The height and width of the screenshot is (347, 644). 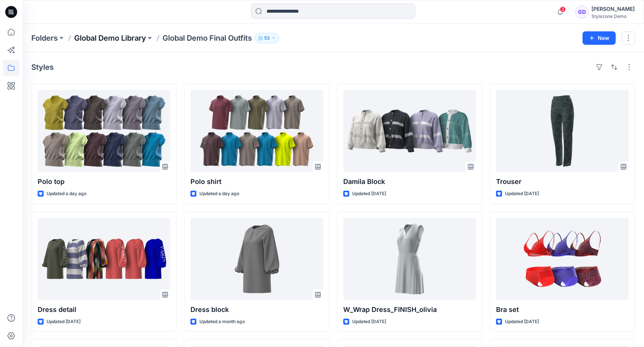 I want to click on a: Global Demo Library, so click(x=110, y=38).